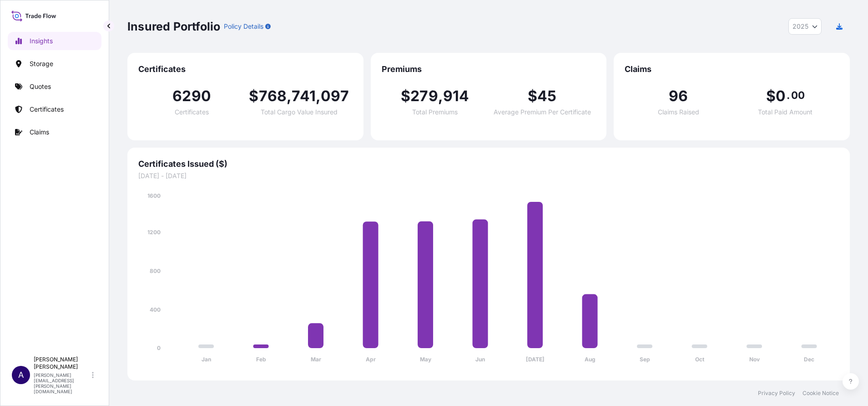  I want to click on span: Average Premium Per Certificate, so click(542, 112).